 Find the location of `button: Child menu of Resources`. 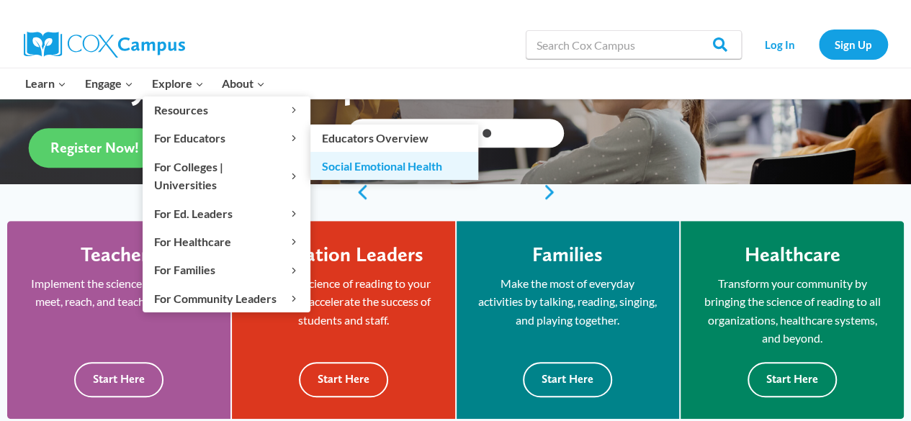

button: Child menu of Resources is located at coordinates (226, 110).